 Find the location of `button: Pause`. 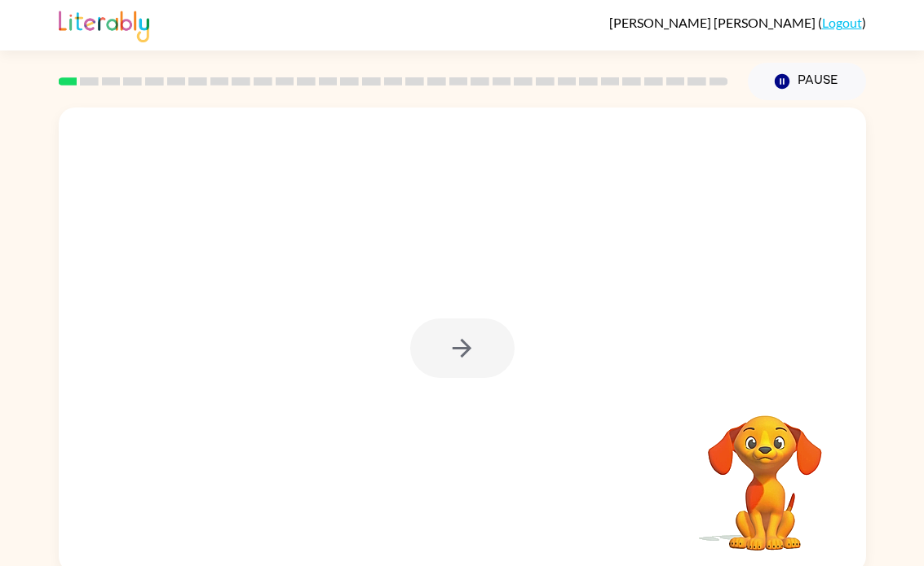

button: Pause is located at coordinates (807, 82).